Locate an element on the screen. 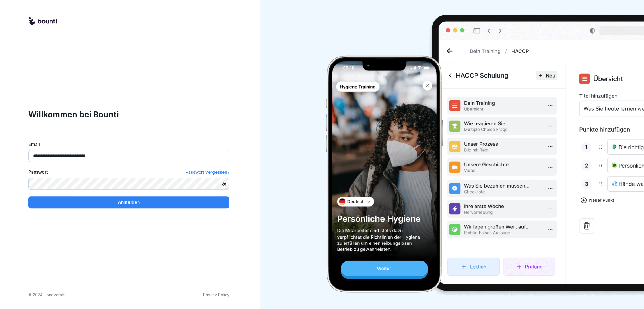  a: Passwort vergessen? is located at coordinates (207, 172).